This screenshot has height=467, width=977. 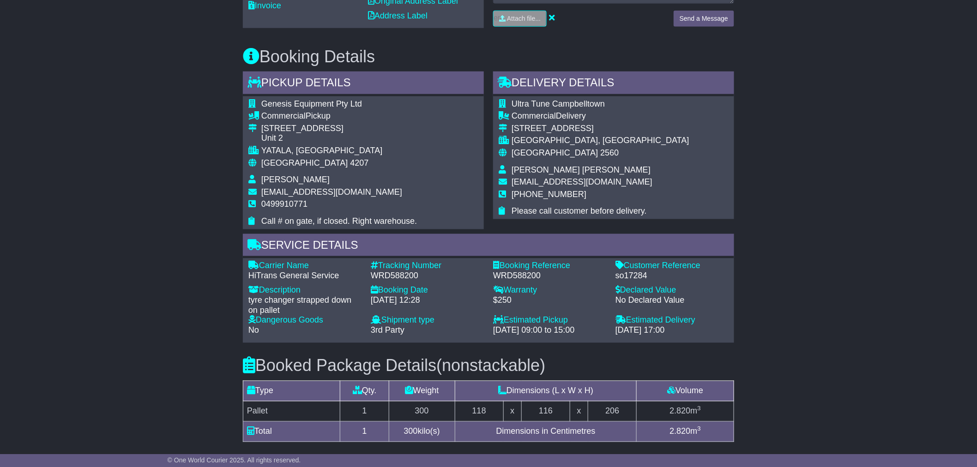 What do you see at coordinates (364, 391) in the screenshot?
I see `td: Qty.` at bounding box center [364, 391].